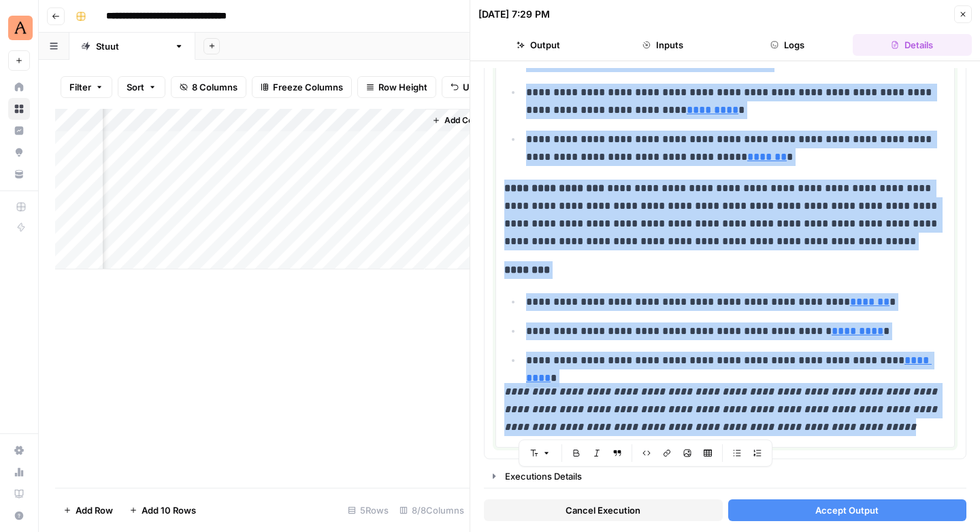 The width and height of the screenshot is (980, 532). I want to click on button: Cancel Execution, so click(603, 510).